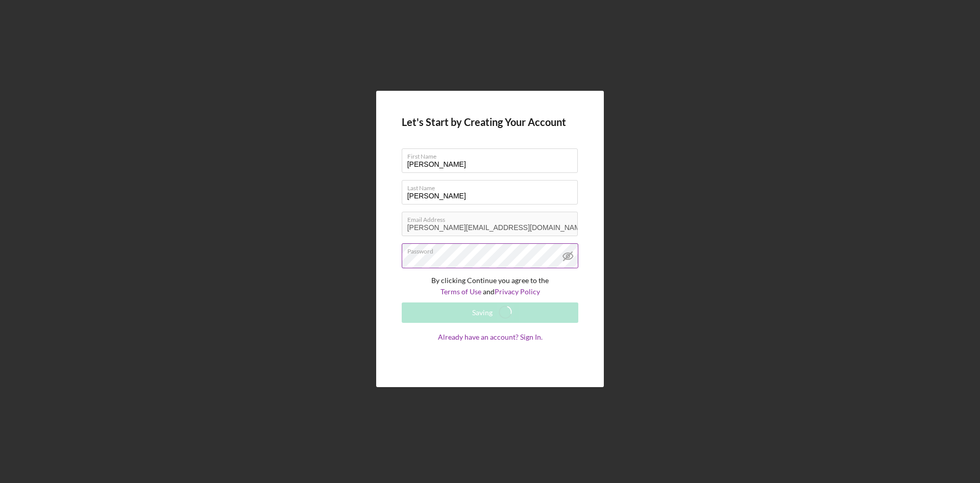 The image size is (980, 483). What do you see at coordinates (490, 347) in the screenshot?
I see `a: Already have an account? Sign In.` at bounding box center [490, 347].